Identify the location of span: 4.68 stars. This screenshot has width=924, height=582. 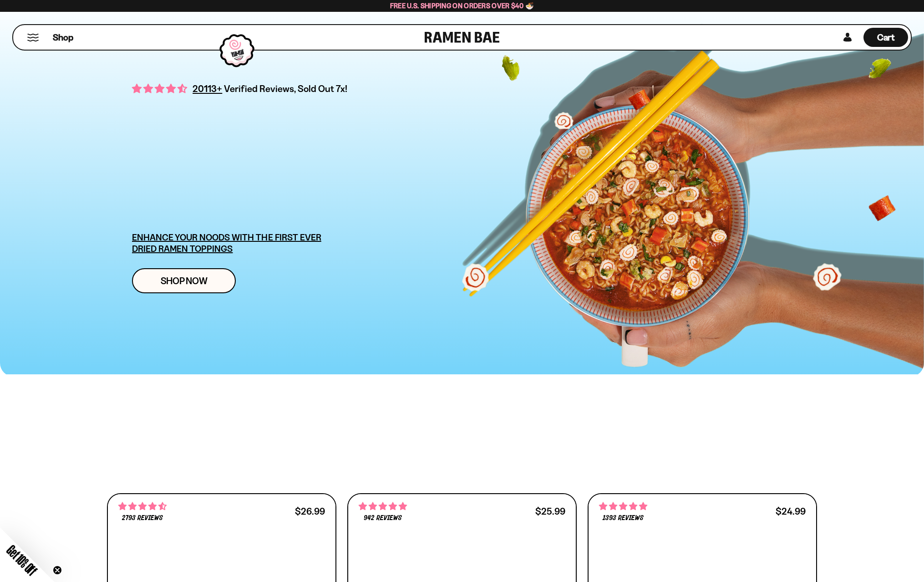
(143, 506).